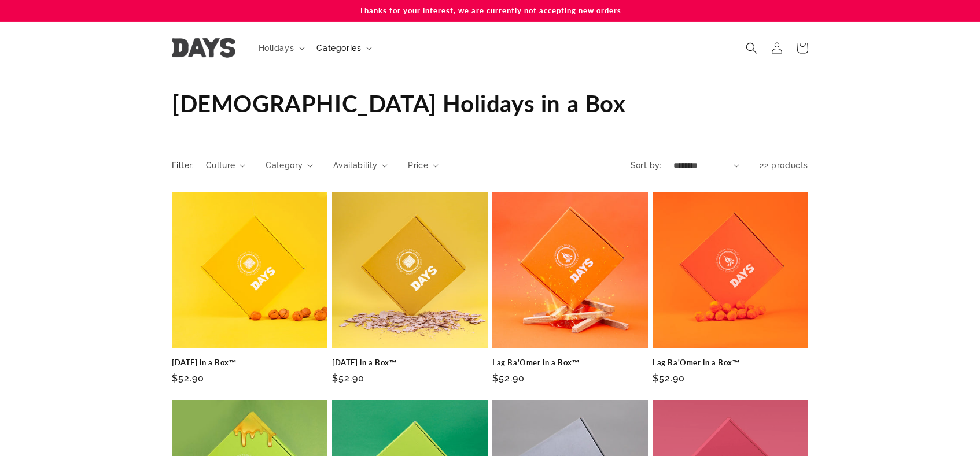 This screenshot has height=456, width=980. What do you see at coordinates (423, 165) in the screenshot?
I see `summary: Price` at bounding box center [423, 165].